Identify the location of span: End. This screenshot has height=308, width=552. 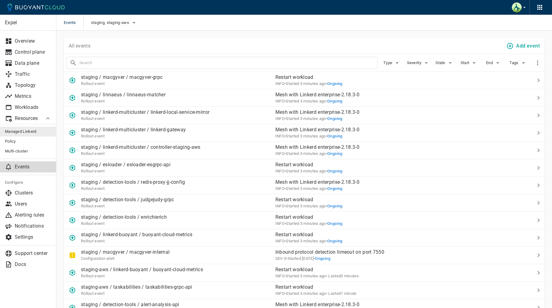
(490, 63).